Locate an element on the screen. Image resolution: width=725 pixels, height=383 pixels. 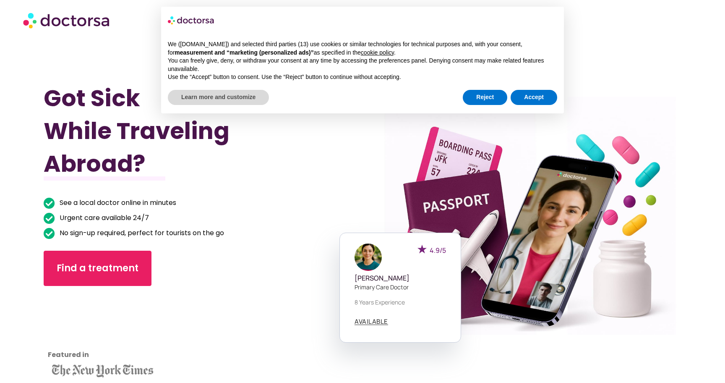
strong: Featured in is located at coordinates (68, 354).